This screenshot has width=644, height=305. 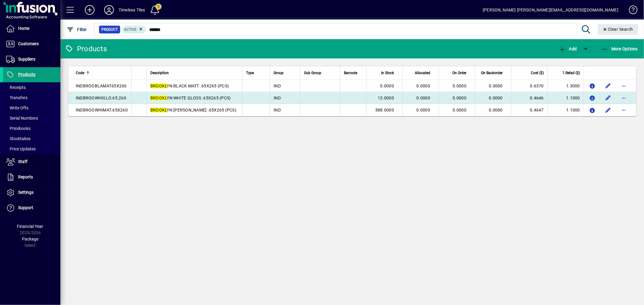 What do you see at coordinates (388, 73) in the screenshot?
I see `span: In Stock` at bounding box center [388, 73].